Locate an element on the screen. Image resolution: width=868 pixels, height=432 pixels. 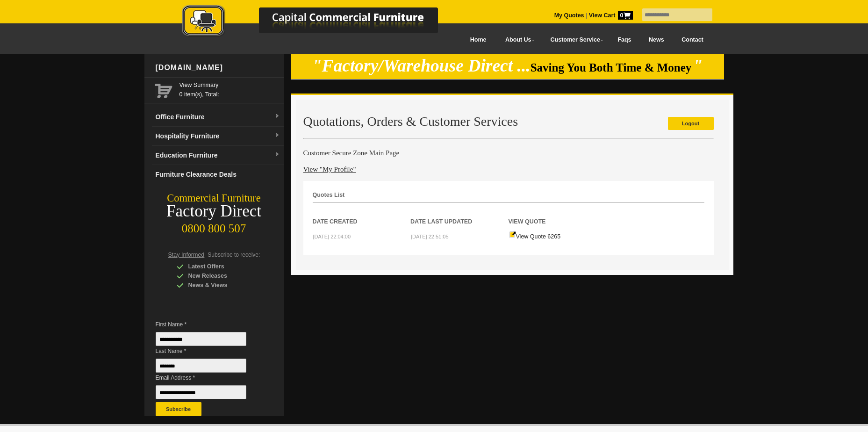
input: Last Name * is located at coordinates (201, 365).